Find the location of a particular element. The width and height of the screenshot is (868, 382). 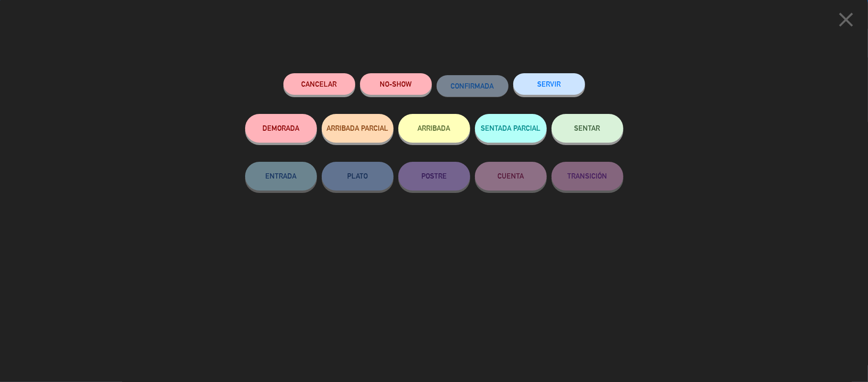

button: DEMORADA is located at coordinates (281, 128).